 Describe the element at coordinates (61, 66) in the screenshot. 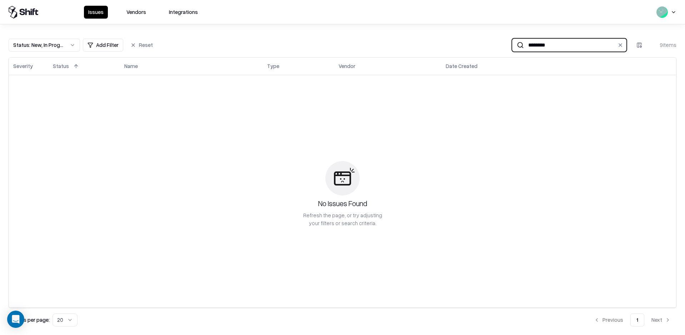

I see `div: Status` at that location.